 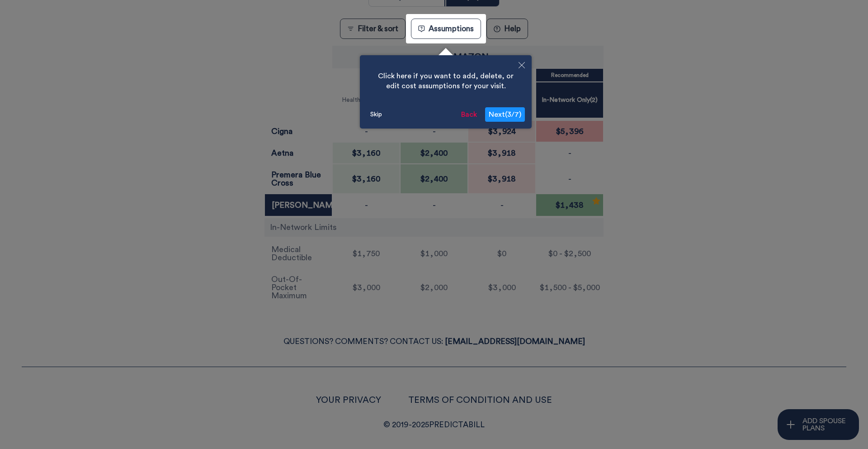 I want to click on span: Next ( 3 / 7 ), so click(x=505, y=114).